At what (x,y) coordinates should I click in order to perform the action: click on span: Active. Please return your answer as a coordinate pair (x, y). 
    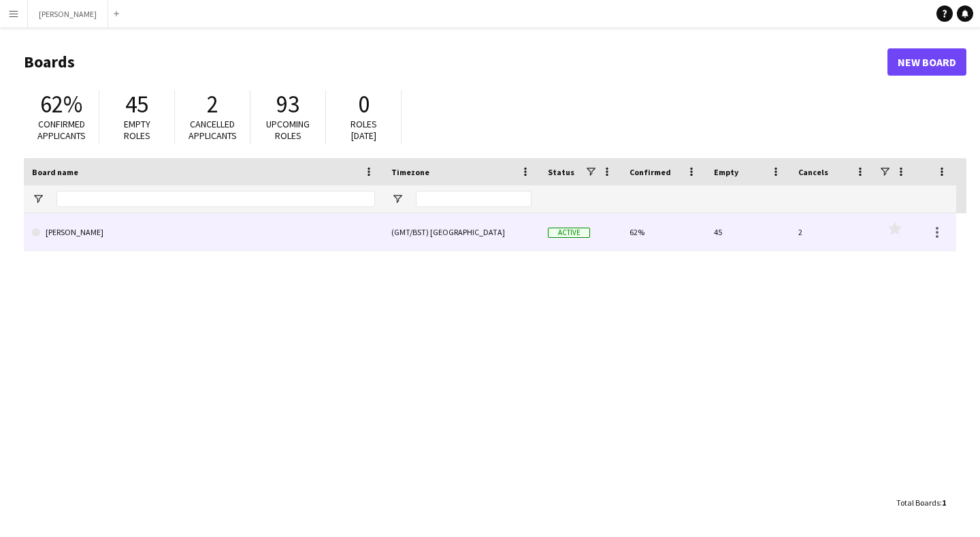
    Looking at the image, I should click on (569, 232).